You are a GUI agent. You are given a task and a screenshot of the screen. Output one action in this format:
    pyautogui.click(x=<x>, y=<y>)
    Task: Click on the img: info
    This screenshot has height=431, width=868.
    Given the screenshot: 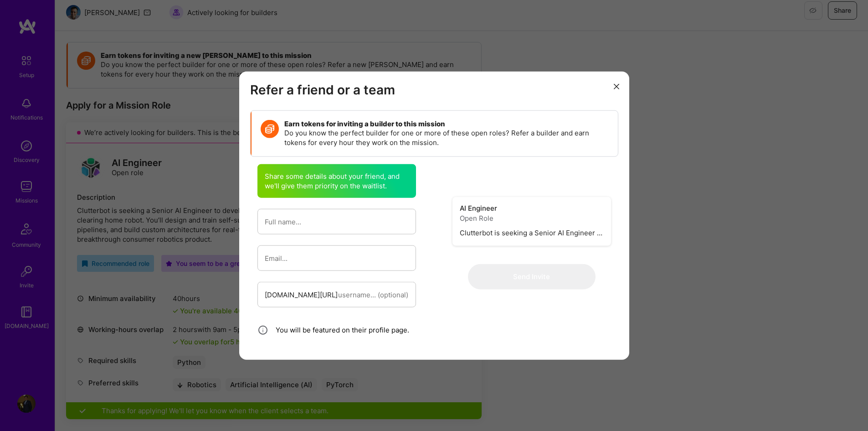 What is the action you would take?
    pyautogui.click(x=263, y=330)
    